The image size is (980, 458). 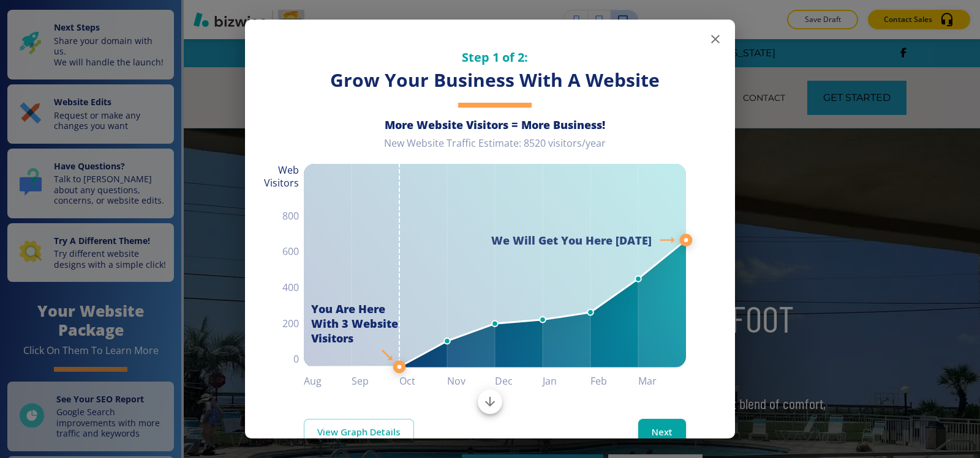 What do you see at coordinates (471, 381) in the screenshot?
I see `h6: Nov` at bounding box center [471, 381].